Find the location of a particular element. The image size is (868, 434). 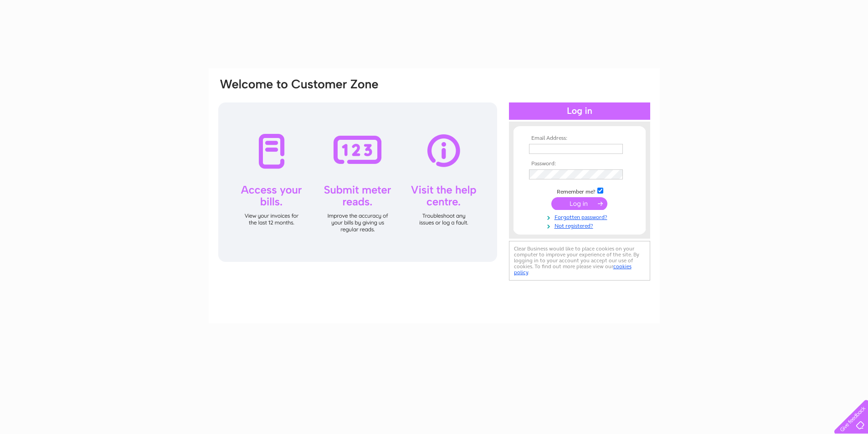

div: Clear Business would like to place cookies on your computer to improve your experience of the sit... is located at coordinates (579, 261).